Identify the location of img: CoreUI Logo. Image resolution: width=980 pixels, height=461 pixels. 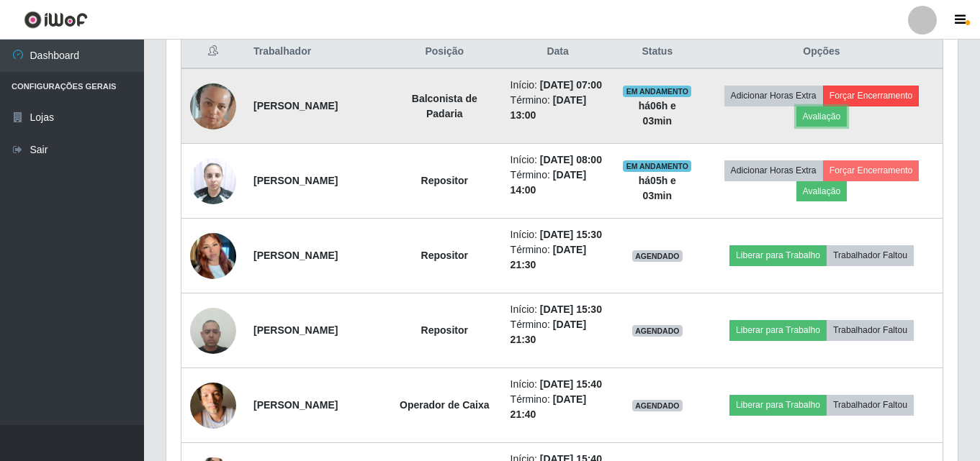
(56, 19).